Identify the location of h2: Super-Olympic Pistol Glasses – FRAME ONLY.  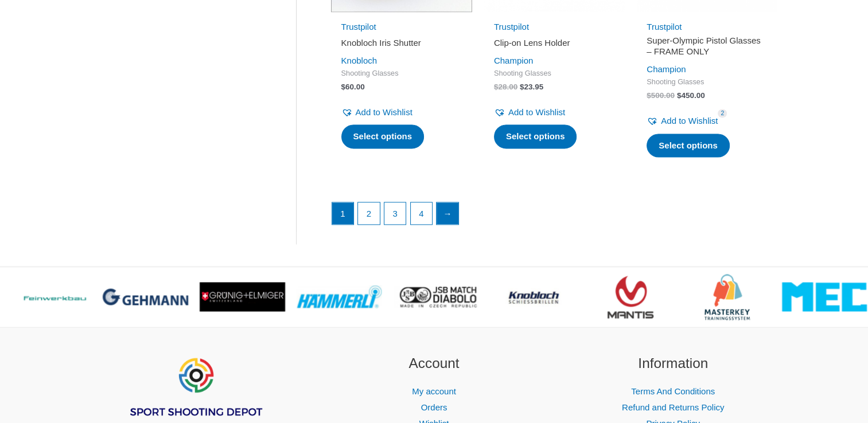
(707, 46).